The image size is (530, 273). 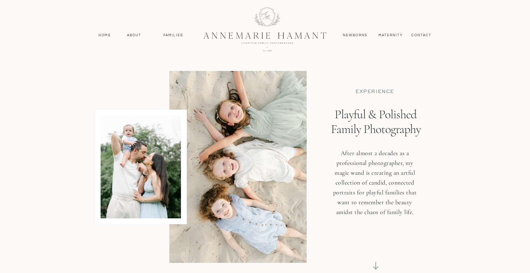 I want to click on a: About, so click(x=134, y=35).